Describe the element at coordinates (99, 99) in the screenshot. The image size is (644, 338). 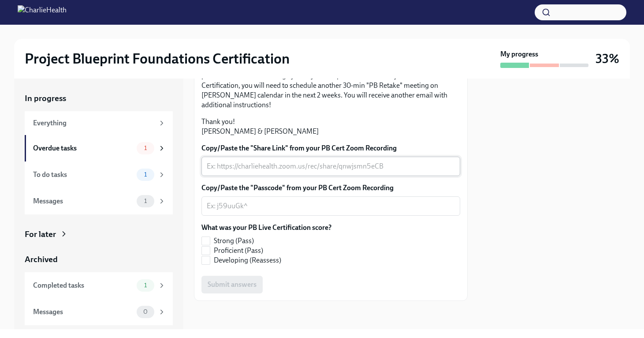
I see `div: In progress` at that location.